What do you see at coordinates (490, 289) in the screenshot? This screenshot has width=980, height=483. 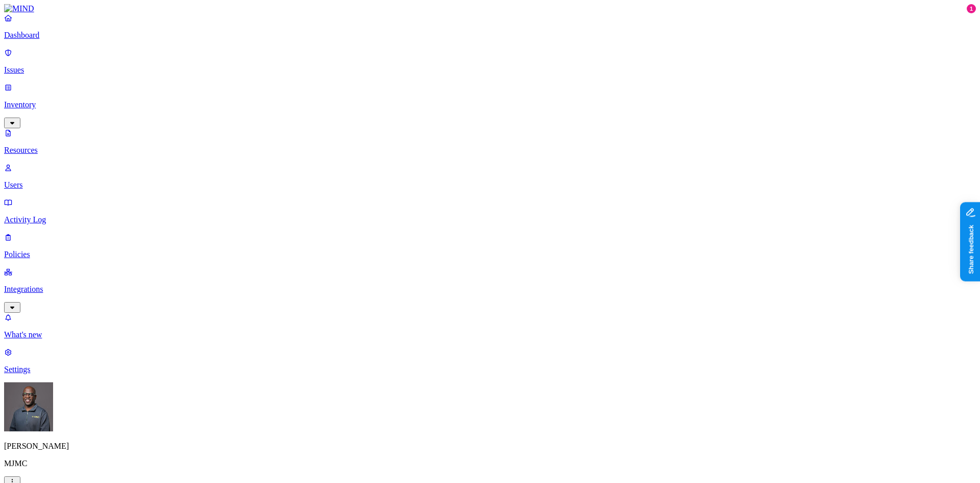 I see `a: Integrations` at bounding box center [490, 289].